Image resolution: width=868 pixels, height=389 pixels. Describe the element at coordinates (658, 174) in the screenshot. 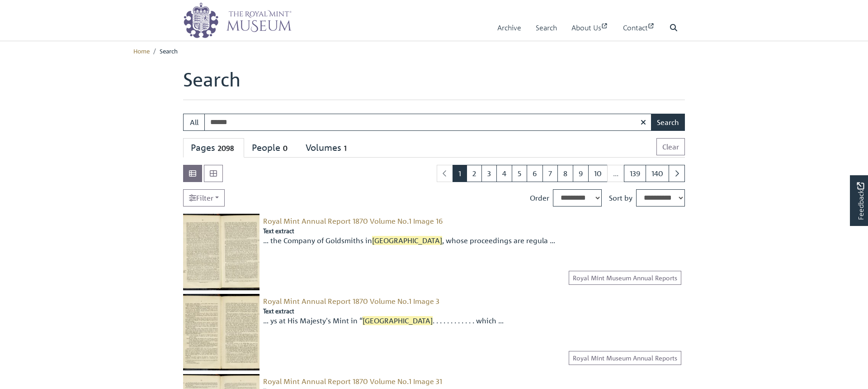

I see `a: Goto page 140` at that location.